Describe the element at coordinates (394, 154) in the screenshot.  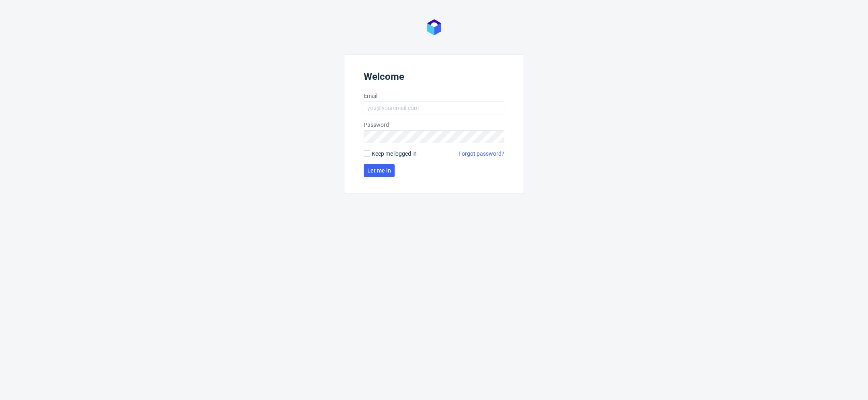
I see `span: Keep me logged in` at that location.